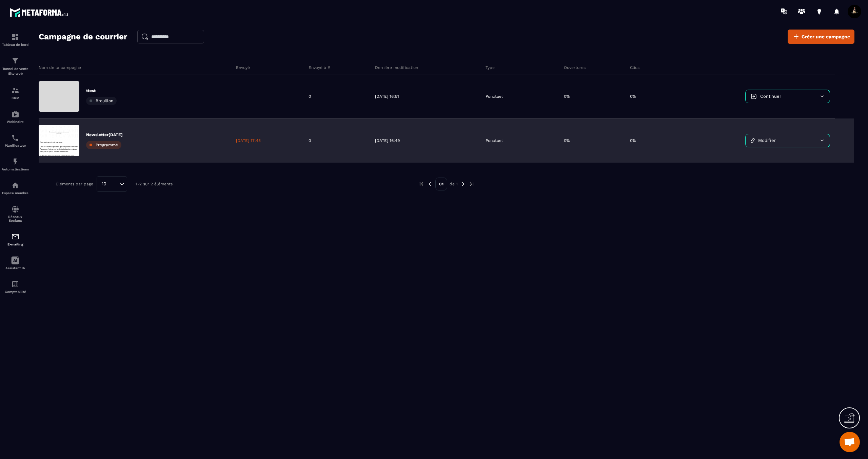 Image resolution: width=868 pixels, height=459 pixels. What do you see at coordinates (112, 184) in the screenshot?
I see `div: Search for option` at bounding box center [112, 184].